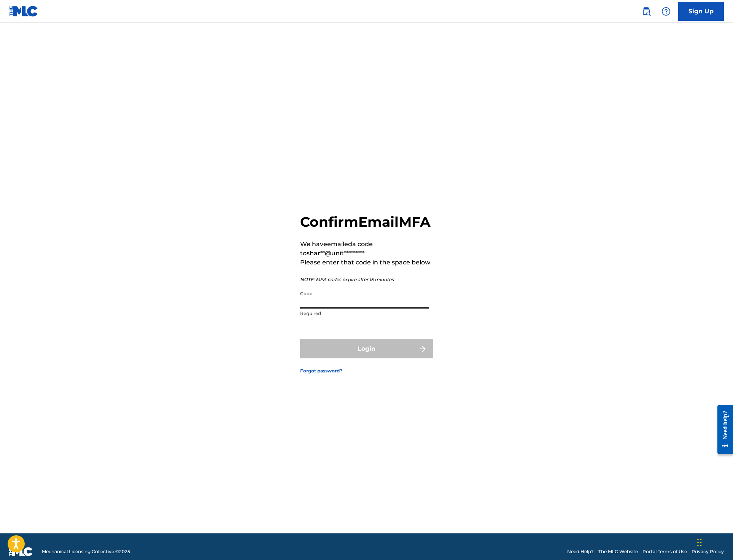 This screenshot has height=560, width=733. What do you see at coordinates (364, 314) in the screenshot?
I see `p: Required` at bounding box center [364, 314].